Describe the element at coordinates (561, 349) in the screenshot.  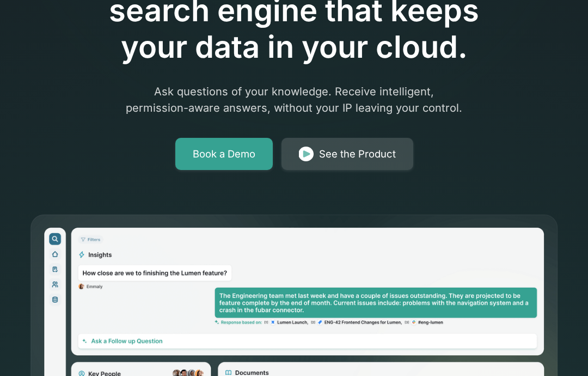
I see `div: Chat Widget` at that location.